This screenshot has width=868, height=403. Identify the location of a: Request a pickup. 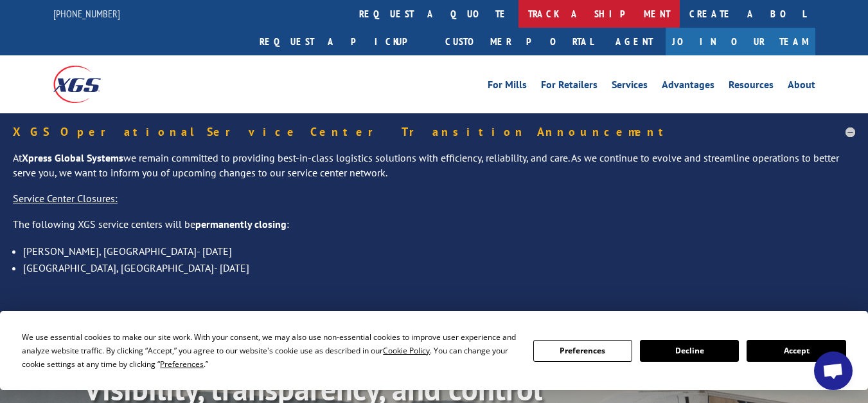
(343, 41).